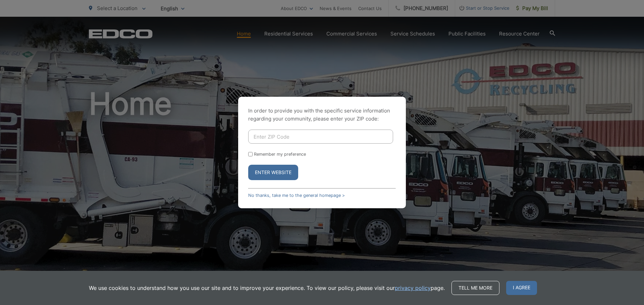  What do you see at coordinates (521, 288) in the screenshot?
I see `span: I agree` at bounding box center [521, 288].